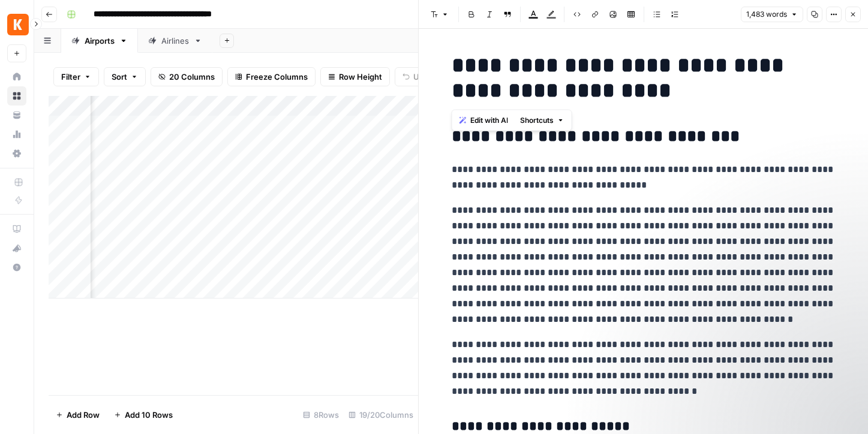 The width and height of the screenshot is (868, 434). I want to click on button: Workspace: Kayak, so click(17, 24).